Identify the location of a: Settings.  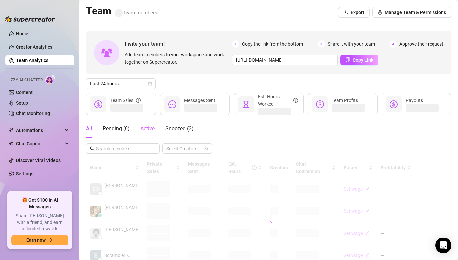
(25, 174).